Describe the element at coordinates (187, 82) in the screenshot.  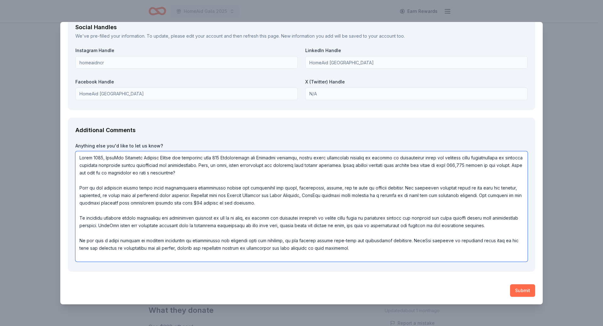
I see `label: Facebook Handle` at that location.